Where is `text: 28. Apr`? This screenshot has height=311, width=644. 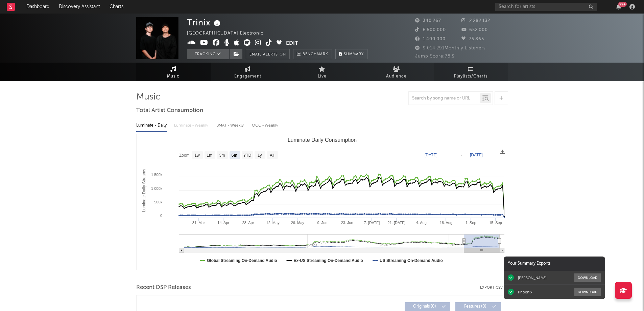 text: 28. Apr is located at coordinates (248, 223).